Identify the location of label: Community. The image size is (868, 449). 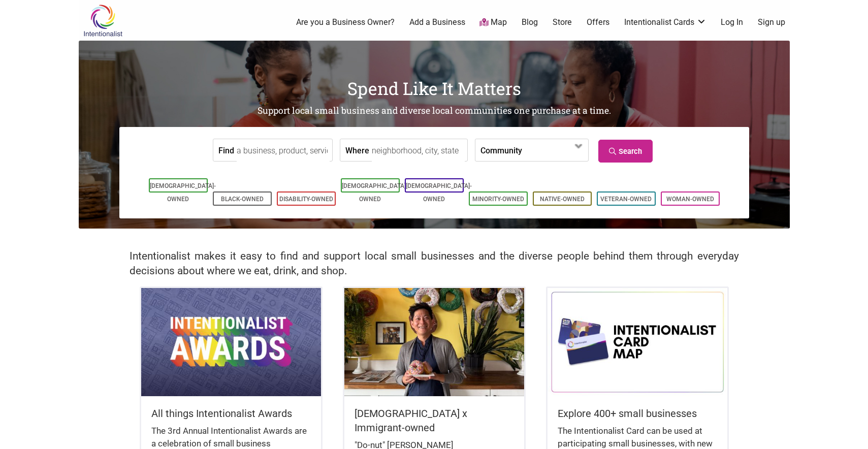
(501, 150).